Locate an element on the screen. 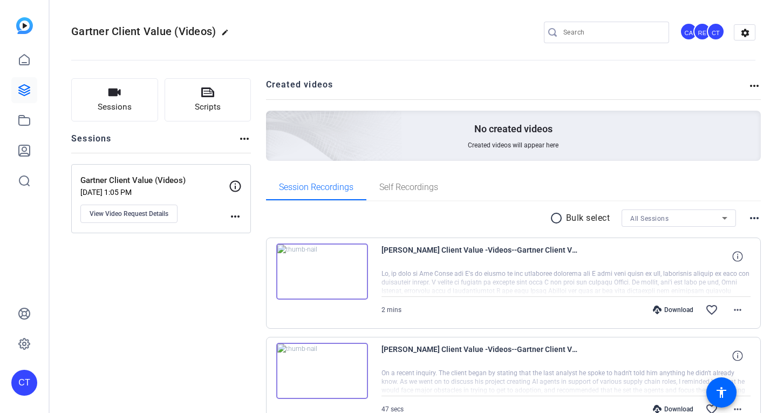 Image resolution: width=777 pixels, height=413 pixels. mat-icon: radio_button_unchecked is located at coordinates (558, 218).